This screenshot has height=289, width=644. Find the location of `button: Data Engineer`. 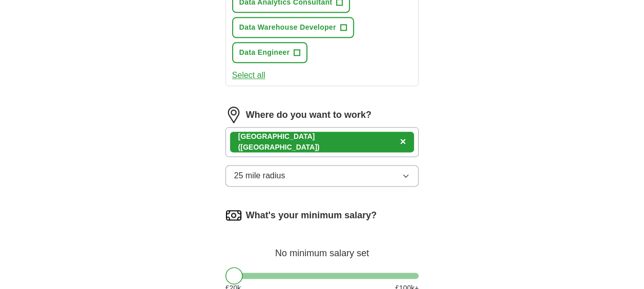

button: Data Engineer is located at coordinates (270, 52).